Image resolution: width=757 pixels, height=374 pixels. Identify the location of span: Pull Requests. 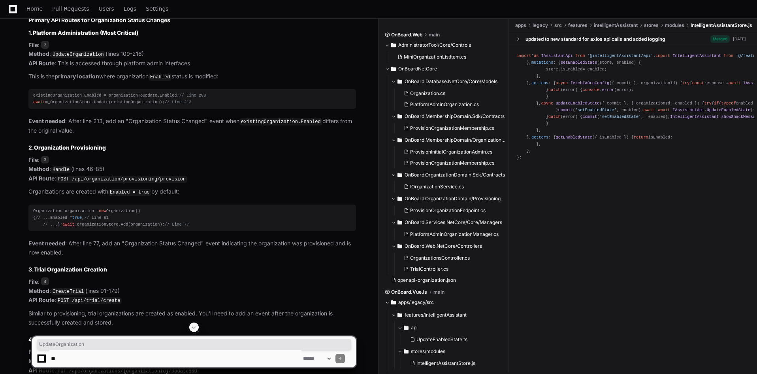
(70, 9).